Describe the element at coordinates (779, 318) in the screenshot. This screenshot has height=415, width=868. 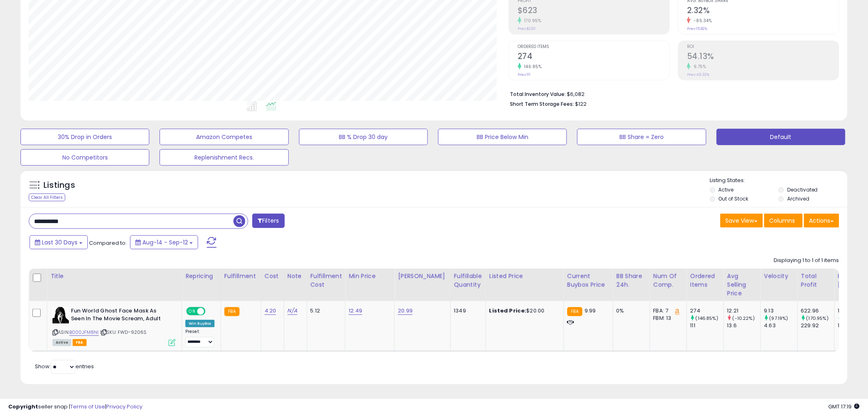
I see `small: (97.19%)` at that location.